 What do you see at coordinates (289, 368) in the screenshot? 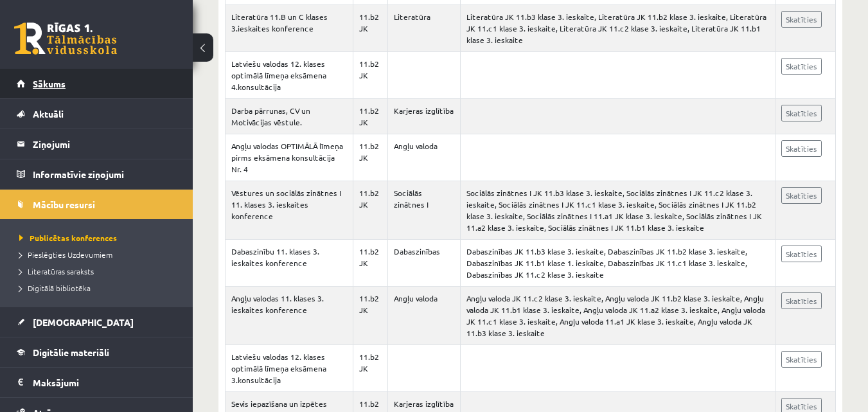
I see `td: Latviešu valodas 12. klases optimālā līmeņa eksāmena 3.konsultācija` at bounding box center [289, 368].